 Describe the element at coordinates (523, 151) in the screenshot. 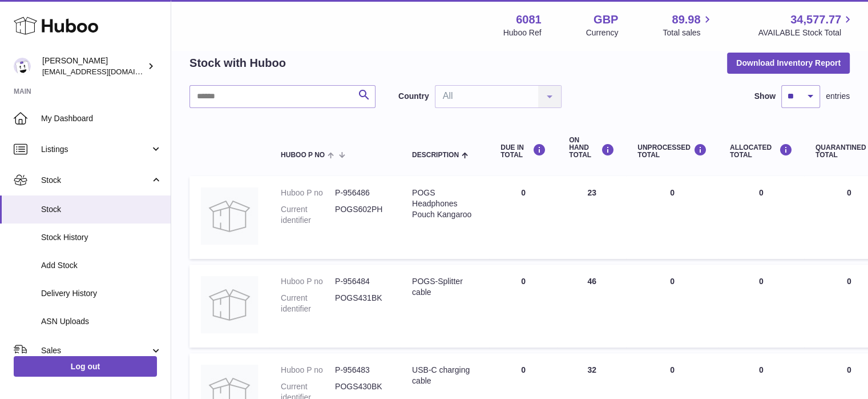

I see `div: DUE IN TOTAL` at that location.